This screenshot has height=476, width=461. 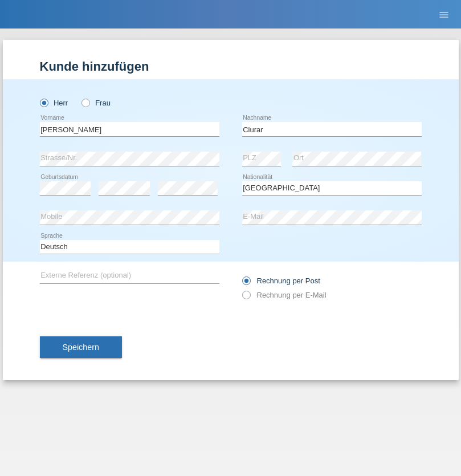 I want to click on i: menu, so click(x=443, y=15).